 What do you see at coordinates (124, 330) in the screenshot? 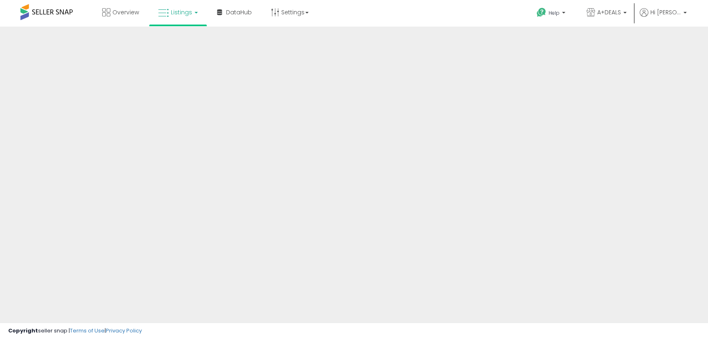
I see `a: Privacy Policy` at bounding box center [124, 330].